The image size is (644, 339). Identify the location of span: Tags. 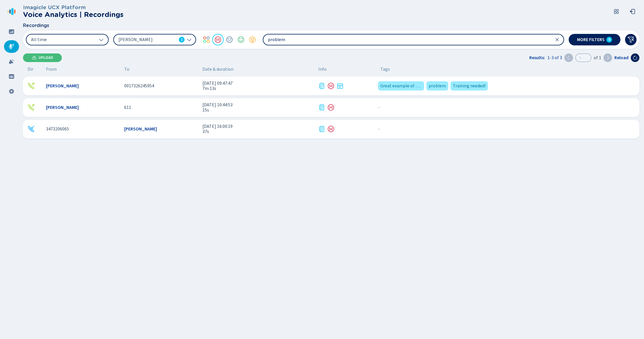
(385, 69).